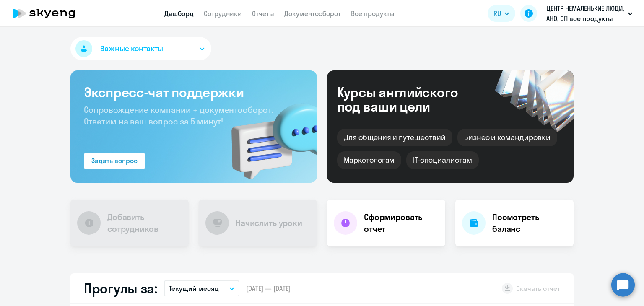 The height and width of the screenshot is (306, 644). Describe the element at coordinates (269, 223) in the screenshot. I see `h4: Начислить уроки` at that location.